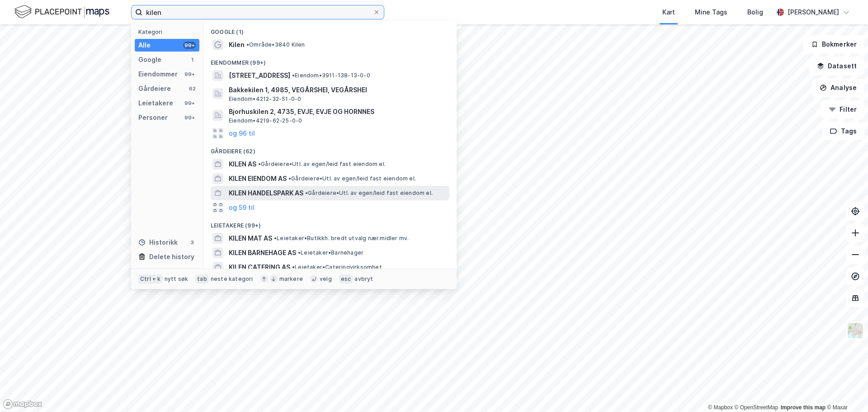 The width and height of the screenshot is (868, 412). I want to click on div: Kart, so click(668, 12).